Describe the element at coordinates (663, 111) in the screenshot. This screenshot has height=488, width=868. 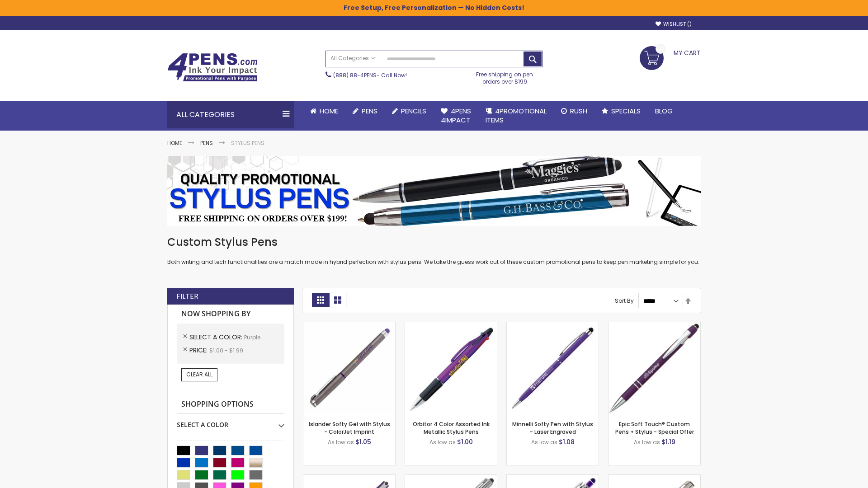
I see `span: Blog` at that location.